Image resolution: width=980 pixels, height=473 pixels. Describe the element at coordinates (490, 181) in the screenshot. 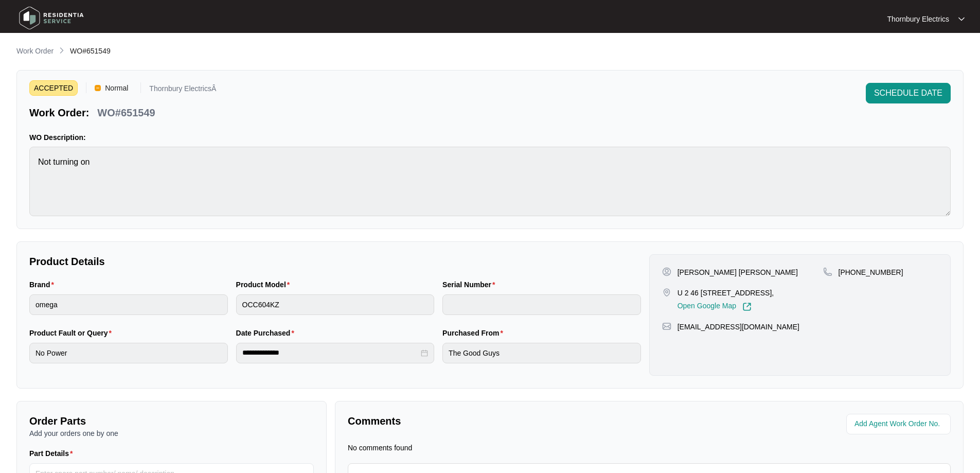

I see `textarea: Not turning on` at that location.